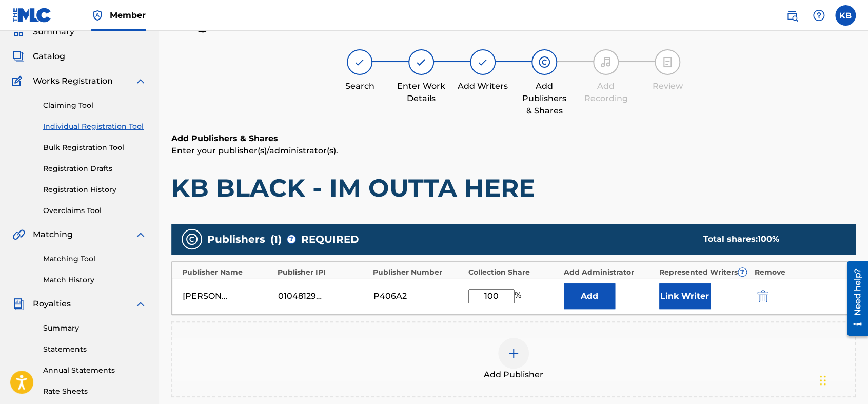 This screenshot has width=868, height=404. I want to click on a: Claiming Tool, so click(95, 106).